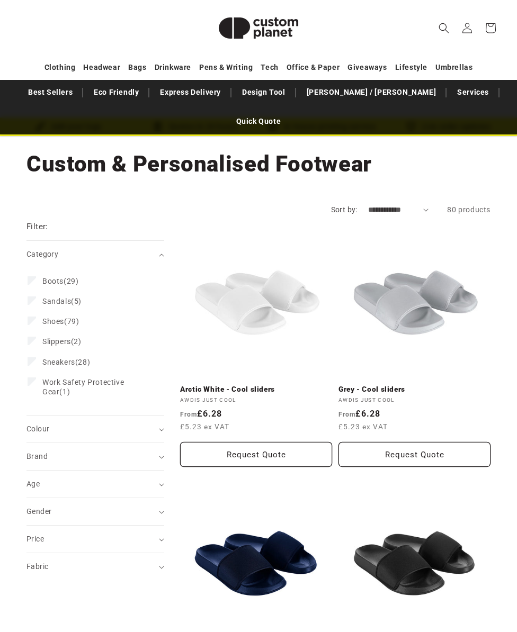 The height and width of the screenshot is (632, 517). I want to click on a: Headwear, so click(102, 67).